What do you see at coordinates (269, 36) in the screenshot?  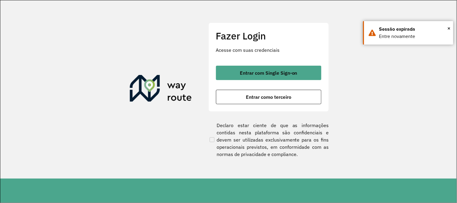 I see `h2: Fazer Login` at bounding box center [269, 36].